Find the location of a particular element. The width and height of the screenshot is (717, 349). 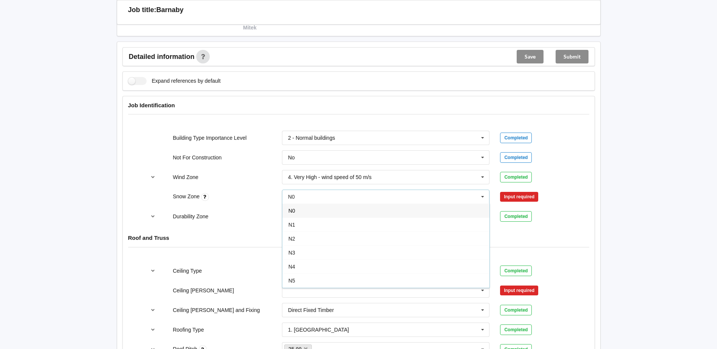

label: Wind Zone is located at coordinates (186, 177).